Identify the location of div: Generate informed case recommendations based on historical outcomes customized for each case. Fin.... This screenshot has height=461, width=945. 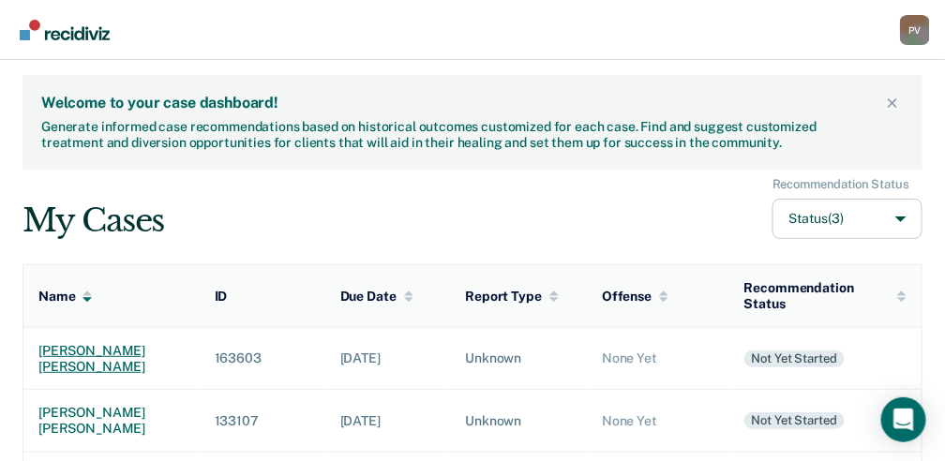
(461, 135).